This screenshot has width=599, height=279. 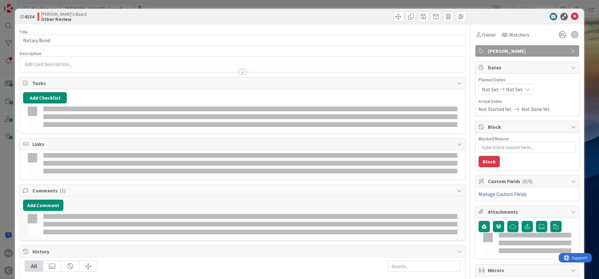 I want to click on span: History, so click(x=243, y=251).